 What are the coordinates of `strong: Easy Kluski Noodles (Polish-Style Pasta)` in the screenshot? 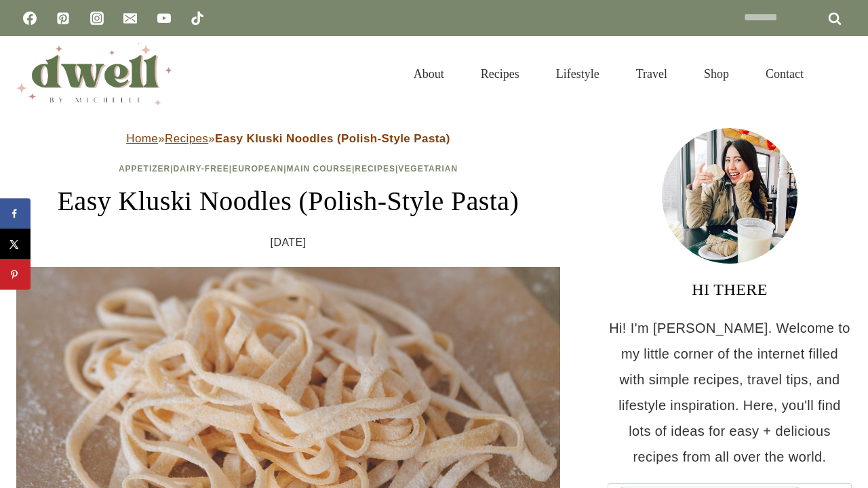 It's located at (332, 138).